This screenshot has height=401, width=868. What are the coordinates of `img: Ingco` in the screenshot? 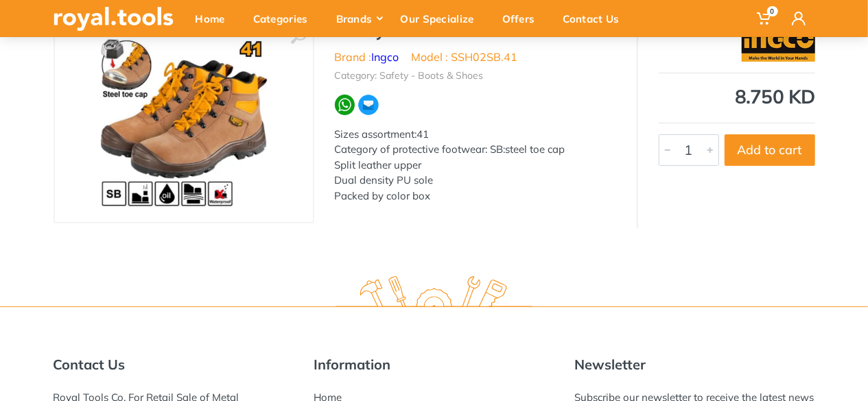 It's located at (778, 45).